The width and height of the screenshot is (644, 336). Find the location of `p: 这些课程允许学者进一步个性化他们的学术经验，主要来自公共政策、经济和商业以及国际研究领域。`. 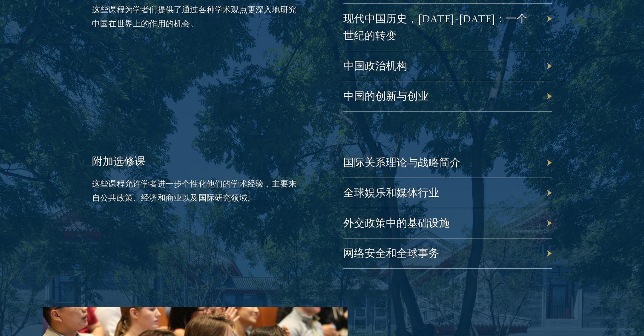

p: 这些课程允许学者进一步个性化他们的学术经验，主要来自公共政策、经济和商业以及国际研究领域。 is located at coordinates (196, 191).